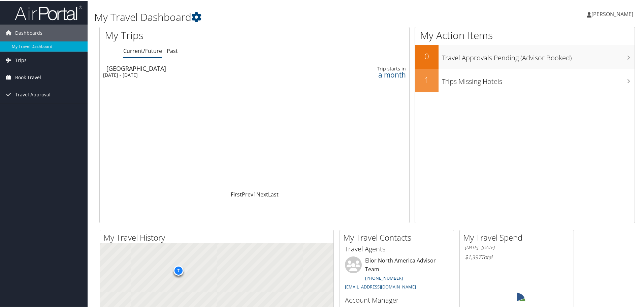  What do you see at coordinates (525, 34) in the screenshot?
I see `h1: My Action Items` at bounding box center [525, 34].